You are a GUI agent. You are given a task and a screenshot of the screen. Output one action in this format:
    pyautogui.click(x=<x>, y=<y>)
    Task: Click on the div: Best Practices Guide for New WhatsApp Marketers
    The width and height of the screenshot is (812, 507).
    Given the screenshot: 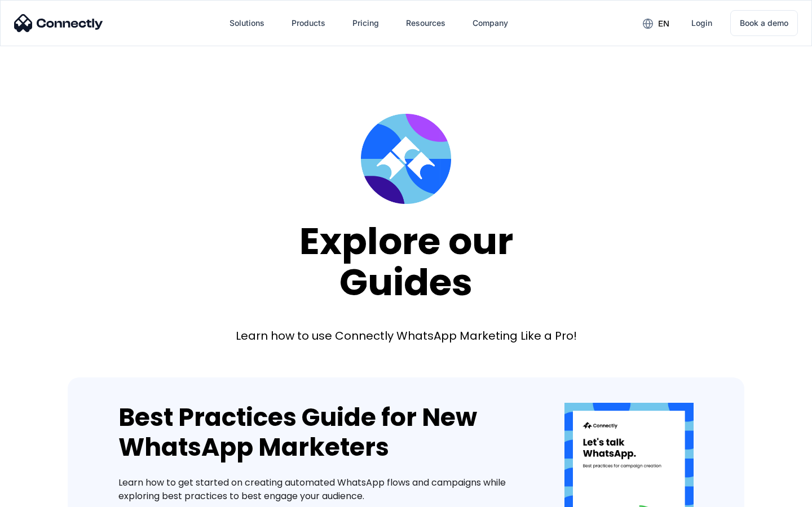 What is the action you would take?
    pyautogui.click(x=324, y=433)
    